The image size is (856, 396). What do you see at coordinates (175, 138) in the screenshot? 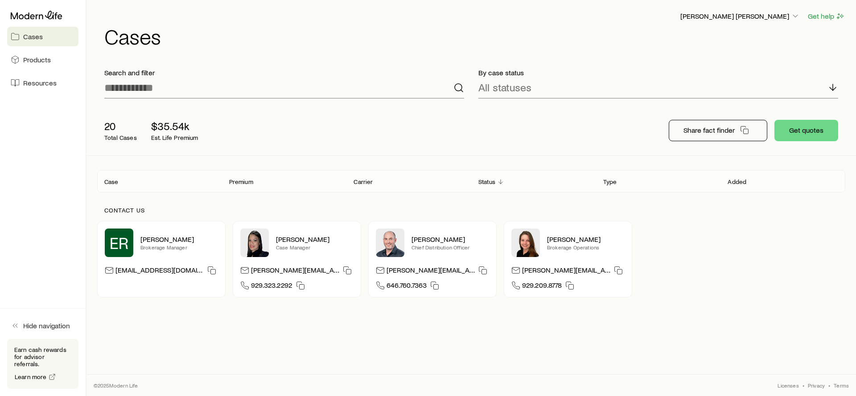
I see `p: Est. Life Premium` at bounding box center [175, 138].